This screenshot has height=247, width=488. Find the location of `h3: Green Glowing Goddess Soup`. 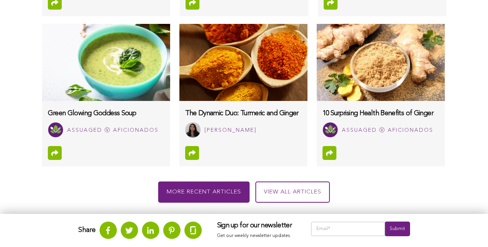

h3: Green Glowing Goddess Soup is located at coordinates (106, 113).